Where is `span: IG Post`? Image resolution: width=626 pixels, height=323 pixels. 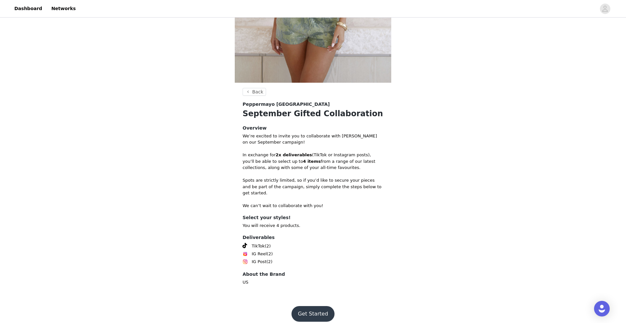 span: IG Post is located at coordinates (259, 262).